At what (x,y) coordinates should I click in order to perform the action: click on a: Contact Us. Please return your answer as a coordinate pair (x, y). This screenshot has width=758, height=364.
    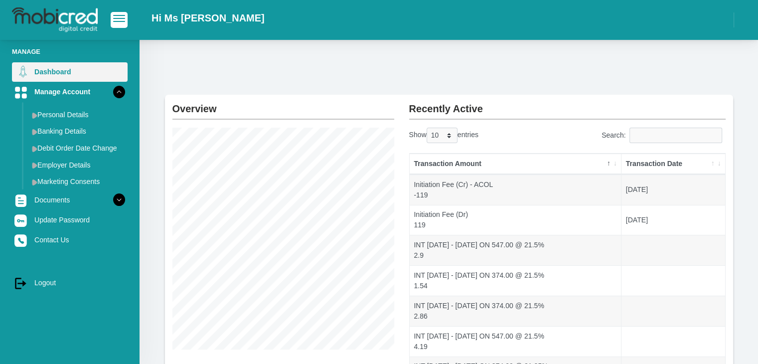
    Looking at the image, I should click on (70, 240).